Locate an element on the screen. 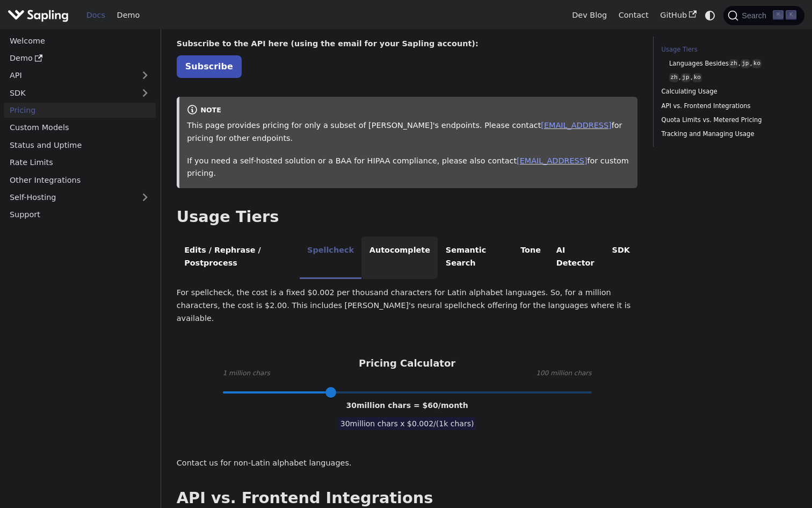 The width and height of the screenshot is (812, 508). a: Other Integrations is located at coordinates (80, 180).